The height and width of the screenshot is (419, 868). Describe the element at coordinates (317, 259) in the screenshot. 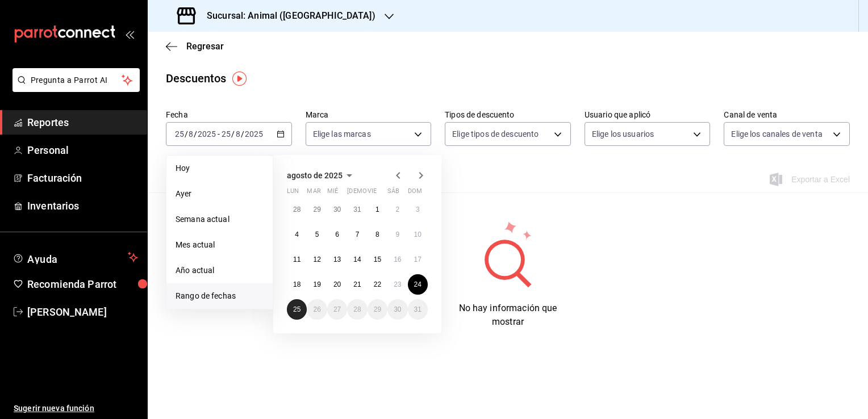

I see `button: 12 de agosto de 2025` at that location.